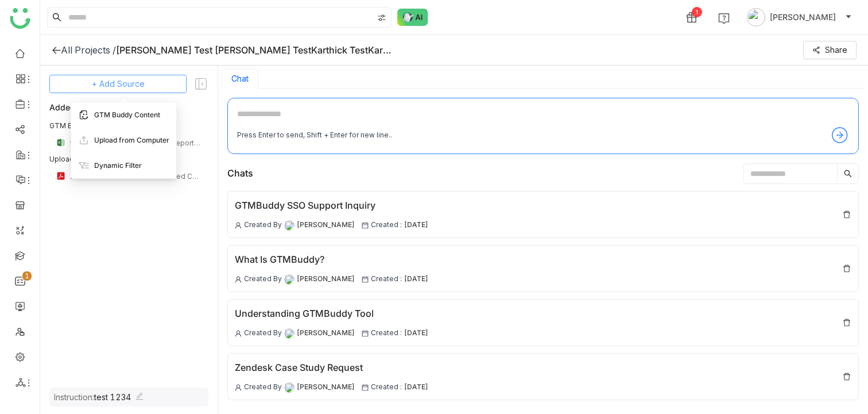 The height and width of the screenshot is (414, 868). I want to click on img: search-type.svg, so click(382, 18).